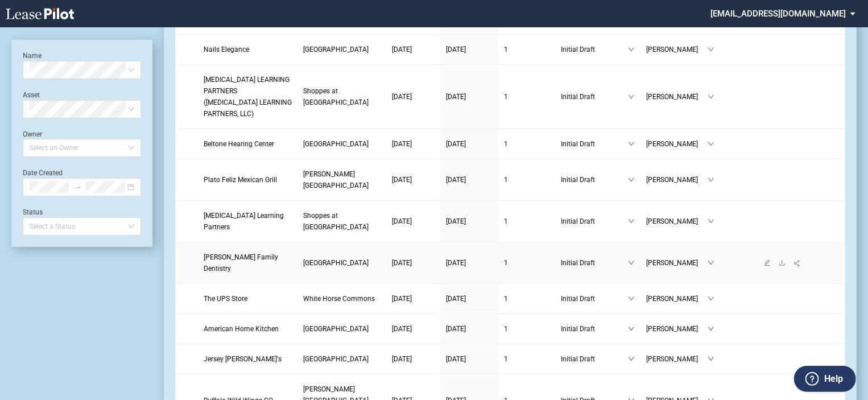 The height and width of the screenshot is (400, 868). Describe the element at coordinates (243, 359) in the screenshot. I see `span: Jersey Mike's` at that location.